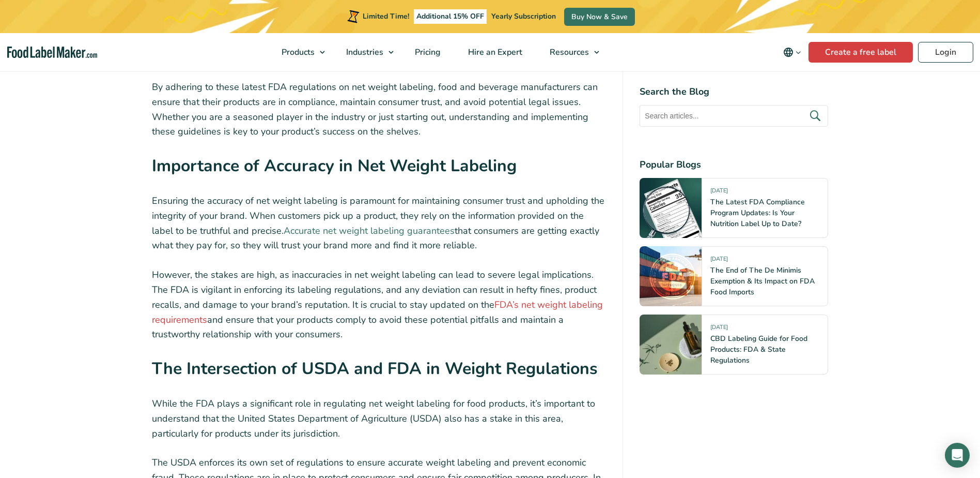  What do you see at coordinates (379, 418) in the screenshot?
I see `p: While the FDA plays a significant role in regulating net weight labeling for food products, it’s ...` at bounding box center [379, 418].